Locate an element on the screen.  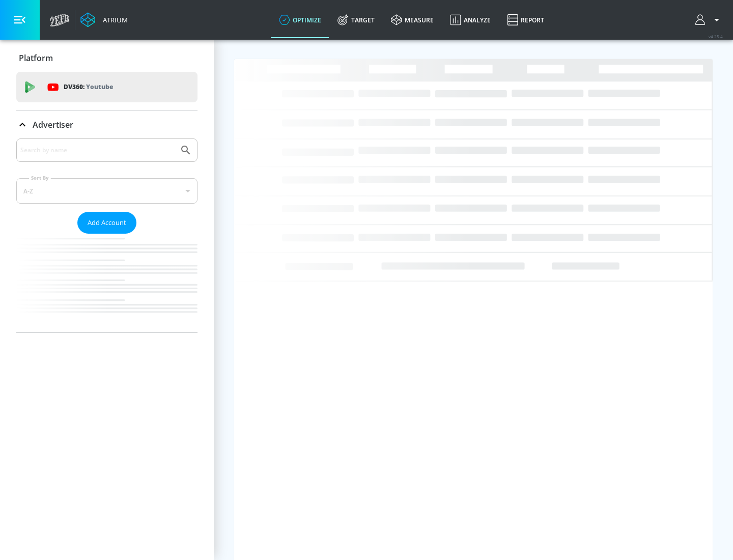
div: DV360: Youtube is located at coordinates (107, 87).